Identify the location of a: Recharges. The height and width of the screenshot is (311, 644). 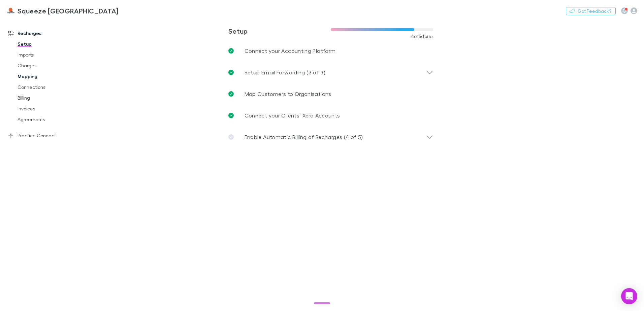
(46, 34).